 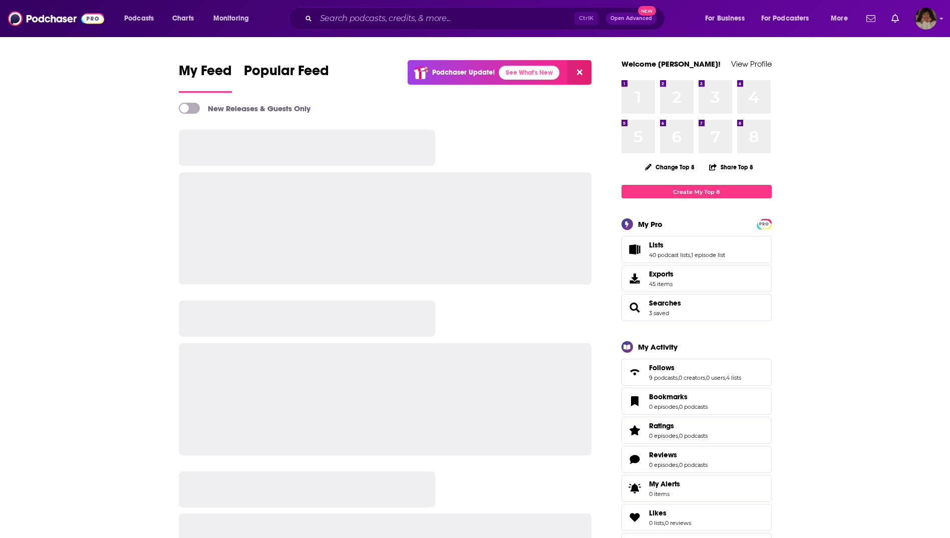 What do you see at coordinates (692, 378) in the screenshot?
I see `a: 0 creators` at bounding box center [692, 378].